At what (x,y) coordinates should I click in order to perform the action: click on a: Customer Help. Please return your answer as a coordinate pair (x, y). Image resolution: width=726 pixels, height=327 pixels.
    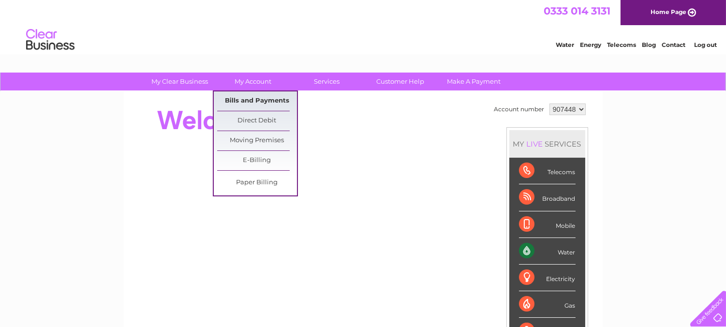
    Looking at the image, I should click on (400, 81).